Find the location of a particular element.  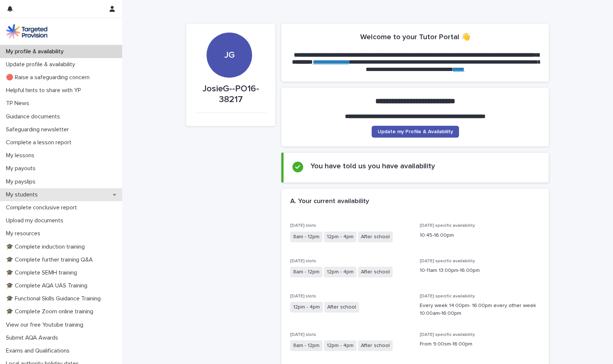

p: My students is located at coordinates (23, 195).